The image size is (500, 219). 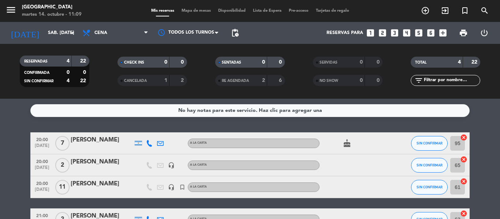 I want to click on i: looks_one, so click(x=370, y=33).